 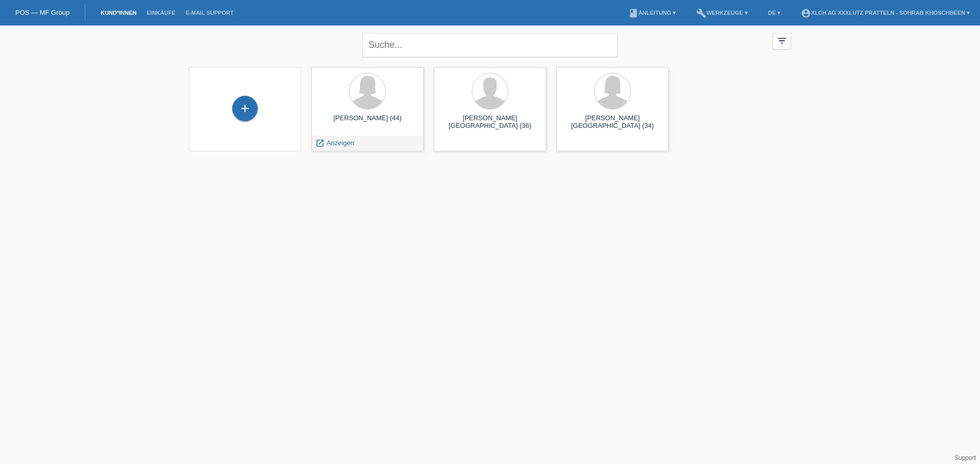 I want to click on i: launch, so click(x=320, y=144).